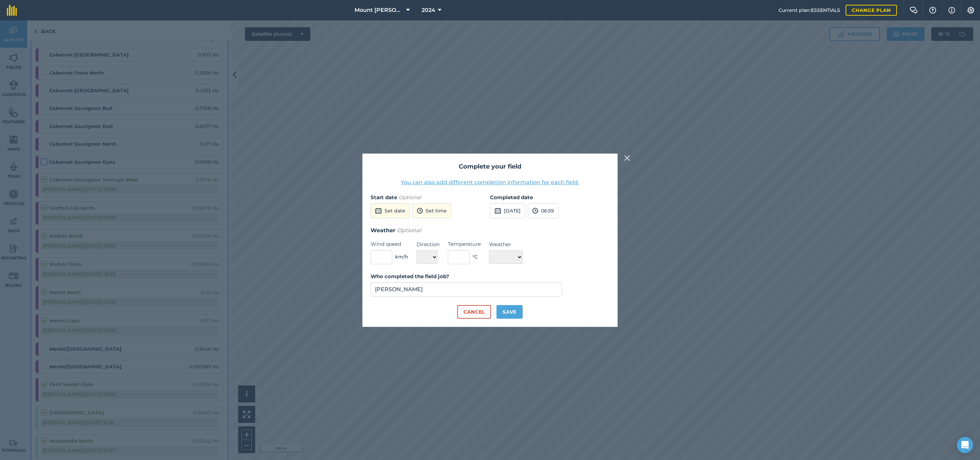  Describe the element at coordinates (429, 244) in the screenshot. I see `label: Direction` at that location.